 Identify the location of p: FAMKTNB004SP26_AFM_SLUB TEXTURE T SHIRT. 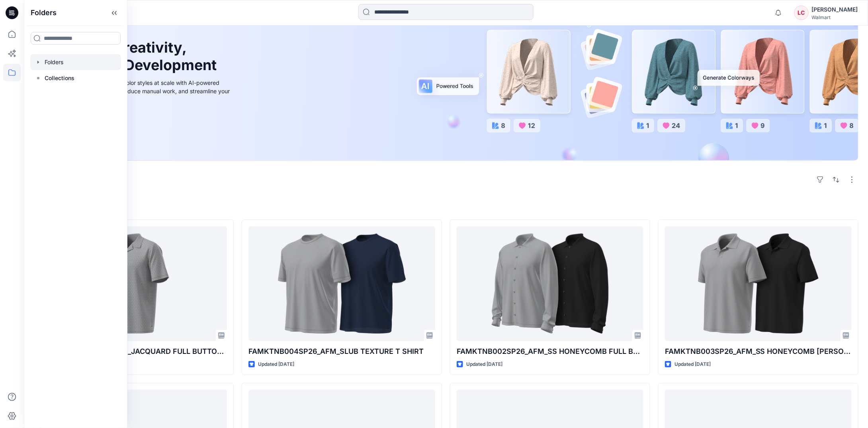
(342, 351).